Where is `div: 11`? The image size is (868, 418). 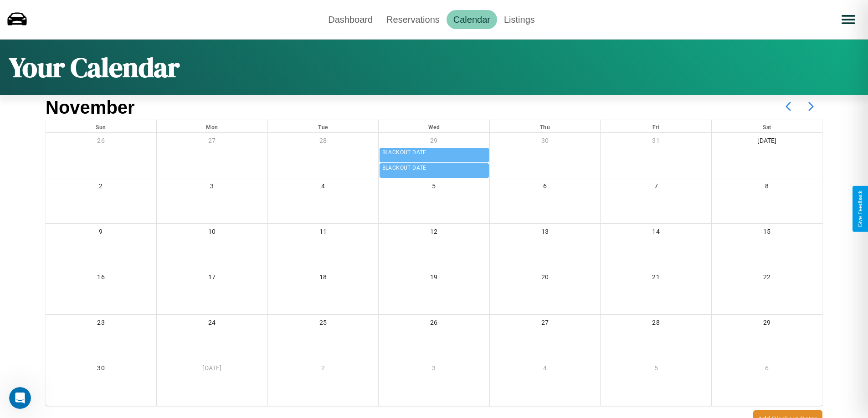
div: 11 is located at coordinates (323, 233).